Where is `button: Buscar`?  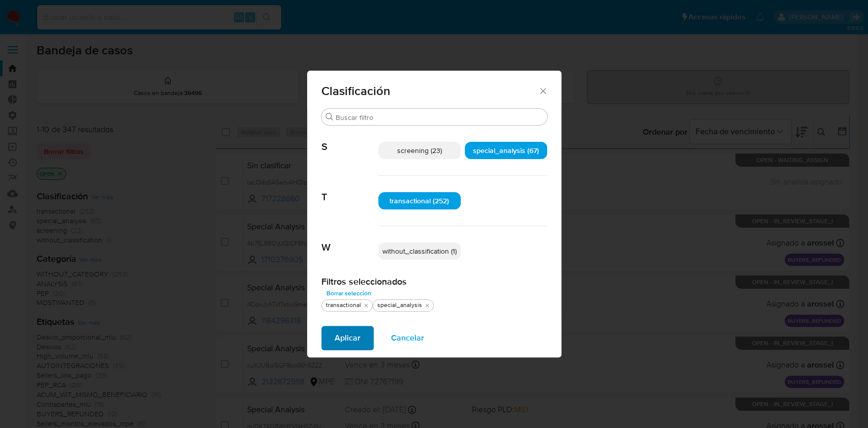
button: Buscar is located at coordinates (330, 117).